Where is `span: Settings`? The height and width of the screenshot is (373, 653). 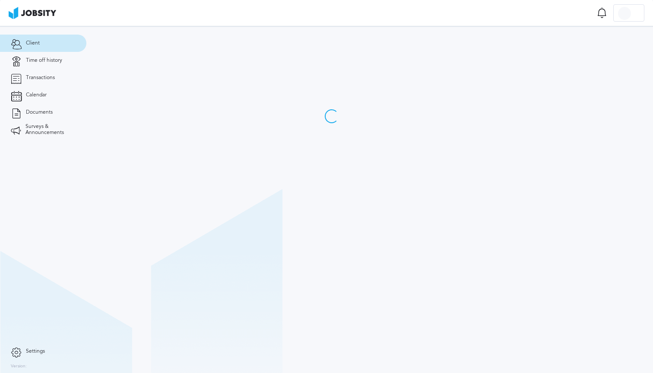 span: Settings is located at coordinates (35, 351).